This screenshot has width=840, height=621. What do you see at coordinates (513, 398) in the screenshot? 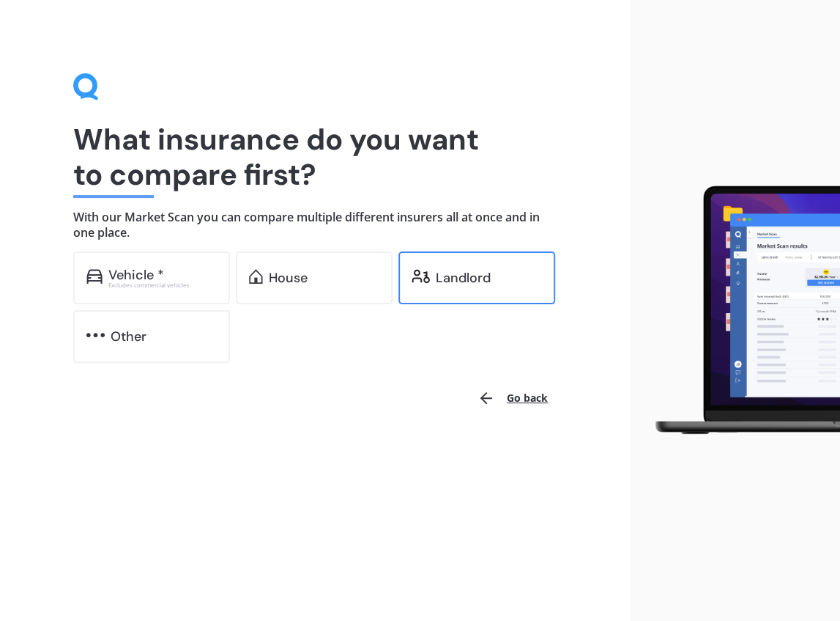
I see `button: Go back` at bounding box center [513, 398].